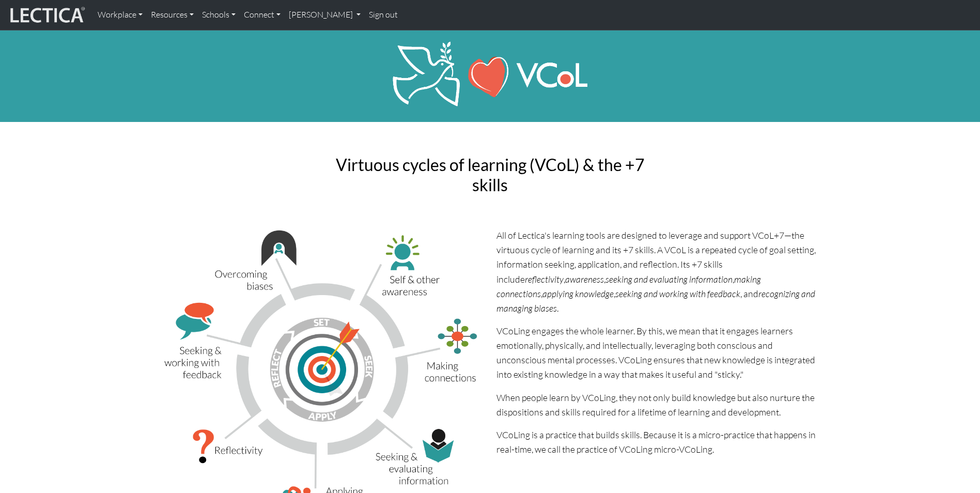 The width and height of the screenshot is (980, 493). Describe the element at coordinates (658, 271) in the screenshot. I see `p: All of Lectica's learning tools are designed to leverage and support VCoL+7—the virtuous cycle of...` at that location.